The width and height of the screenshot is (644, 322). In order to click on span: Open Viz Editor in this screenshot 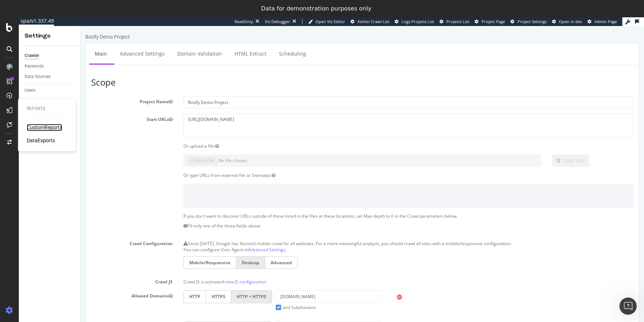, I will do `click(330, 21)`.